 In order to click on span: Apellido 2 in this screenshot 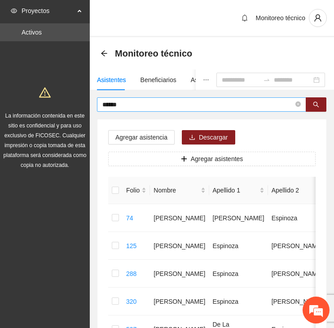, I will do `click(294, 190)`.